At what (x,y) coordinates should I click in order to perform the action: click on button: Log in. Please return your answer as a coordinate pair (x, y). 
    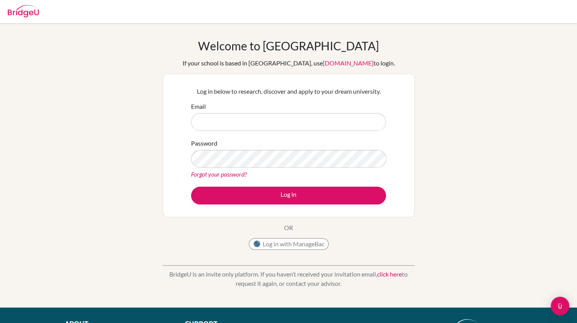
    Looking at the image, I should click on (288, 196).